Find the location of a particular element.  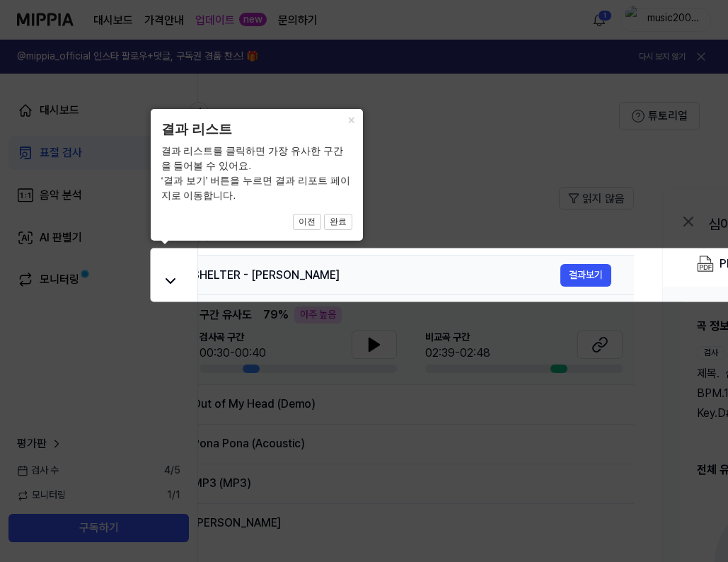

button: Close is located at coordinates (352, 118).